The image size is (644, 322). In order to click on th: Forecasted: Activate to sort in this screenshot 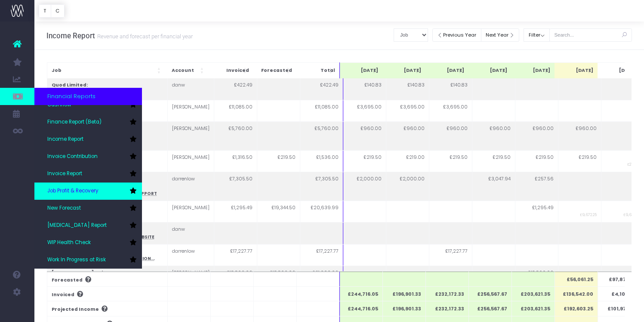, I will do `click(275, 70)`.